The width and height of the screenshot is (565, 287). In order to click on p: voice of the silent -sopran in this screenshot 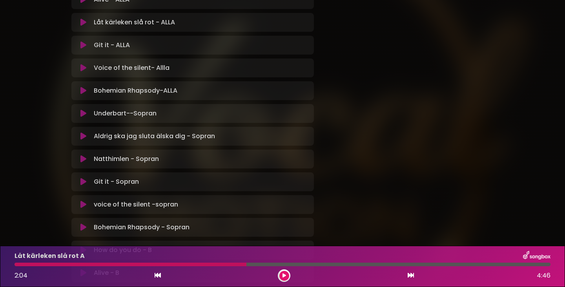, I will do `click(136, 204)`.